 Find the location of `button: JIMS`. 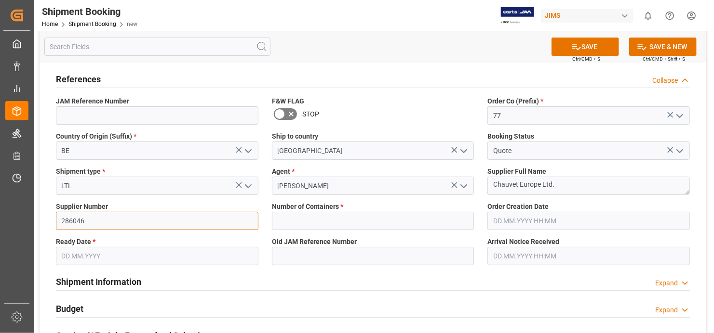

button: JIMS is located at coordinates (589, 15).